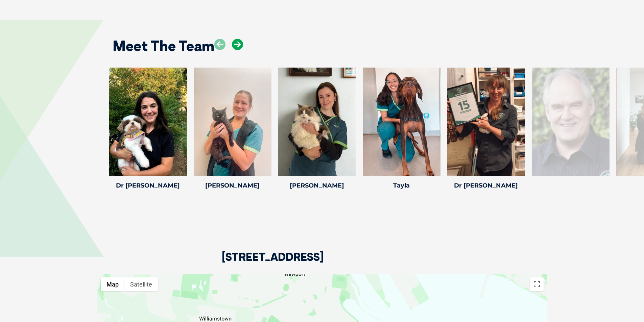  I want to click on h4: Tayla, so click(402, 185).